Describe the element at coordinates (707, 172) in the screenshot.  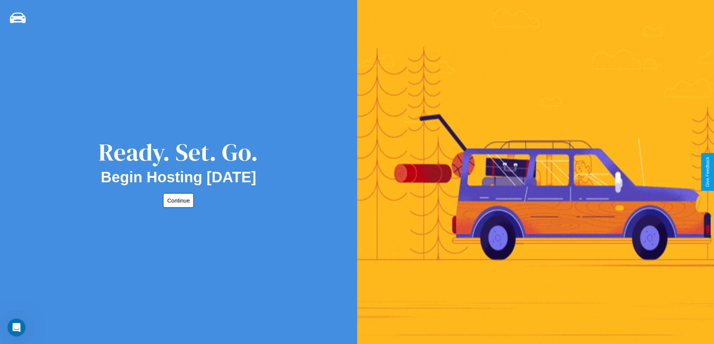
I see `div: Give Feedback` at that location.